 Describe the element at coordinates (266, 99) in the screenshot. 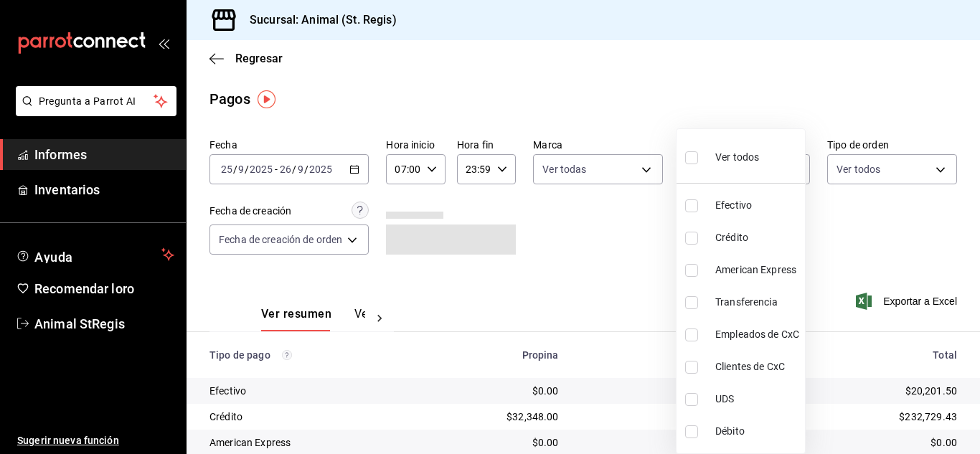

I see `img: Marcador de información sobre herramientas` at that location.